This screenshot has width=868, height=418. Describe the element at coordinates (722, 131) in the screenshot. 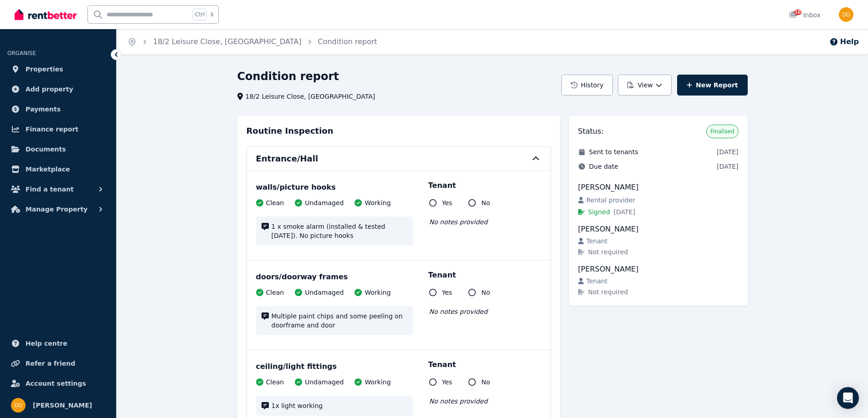

I see `span: Finalised` at that location.